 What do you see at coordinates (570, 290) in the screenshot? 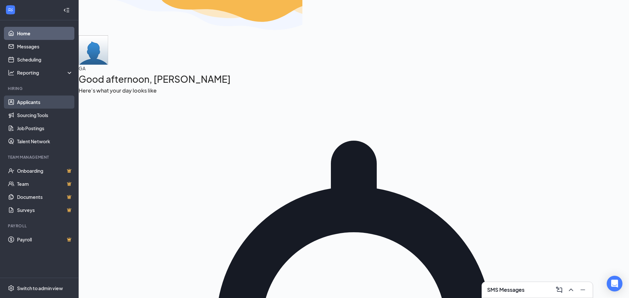
I see `button: ChevronUp` at bounding box center [570, 290].